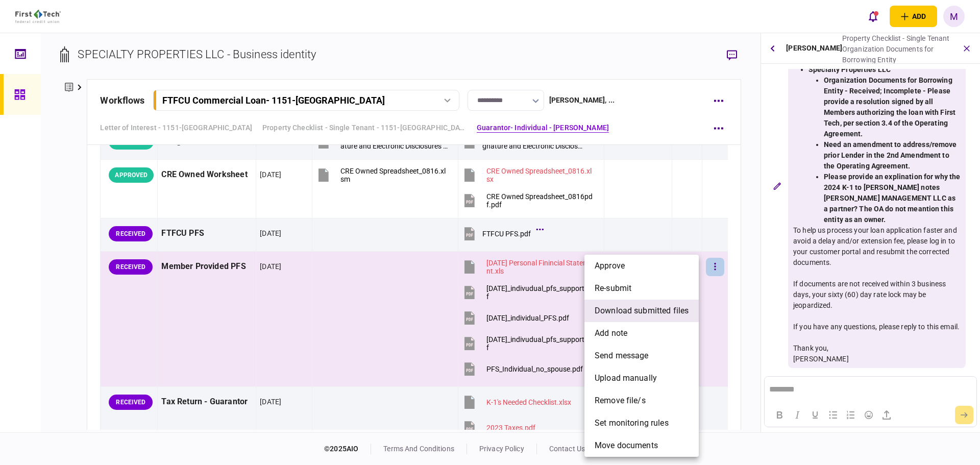 This screenshot has height=465, width=980. What do you see at coordinates (626, 378) in the screenshot?
I see `span: upload manually` at bounding box center [626, 378].